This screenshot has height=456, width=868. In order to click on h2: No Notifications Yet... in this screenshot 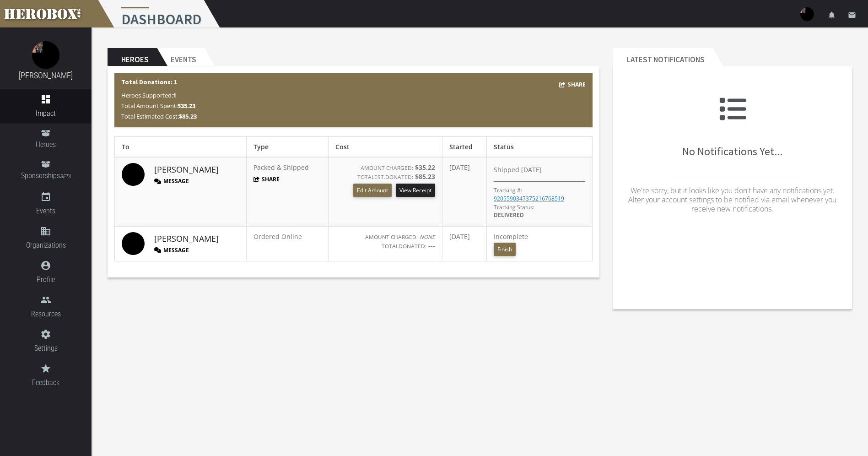, I will do `click(733, 126)`.